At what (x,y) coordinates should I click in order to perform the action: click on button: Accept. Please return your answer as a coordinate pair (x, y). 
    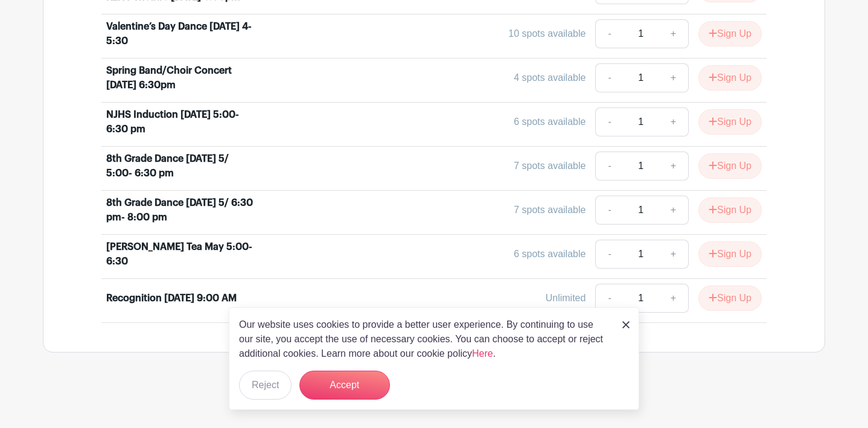
    Looking at the image, I should click on (345, 385).